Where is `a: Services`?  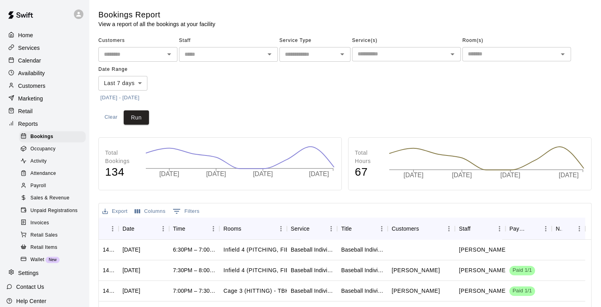
a: Services is located at coordinates (44, 48).